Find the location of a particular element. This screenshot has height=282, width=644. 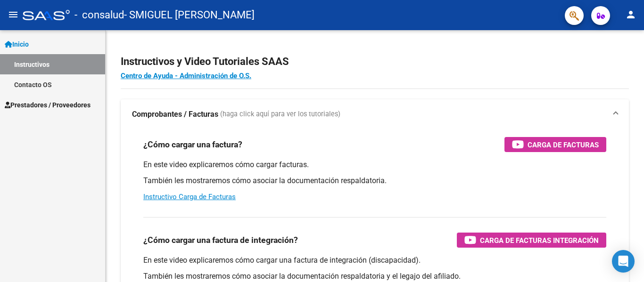

p: En este video explicaremos cómo cargar una factura de integración (discapacidad). is located at coordinates (374, 260).